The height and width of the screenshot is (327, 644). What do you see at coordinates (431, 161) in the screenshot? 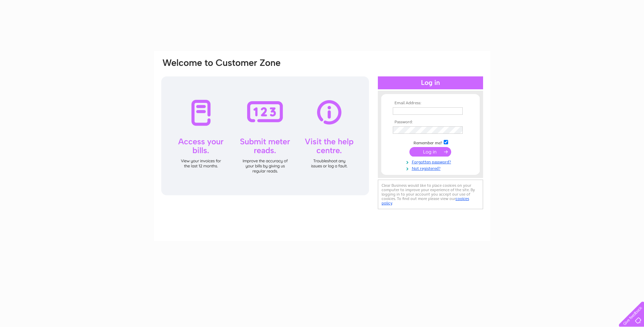
I see `a: Forgotten password?` at bounding box center [431, 161].